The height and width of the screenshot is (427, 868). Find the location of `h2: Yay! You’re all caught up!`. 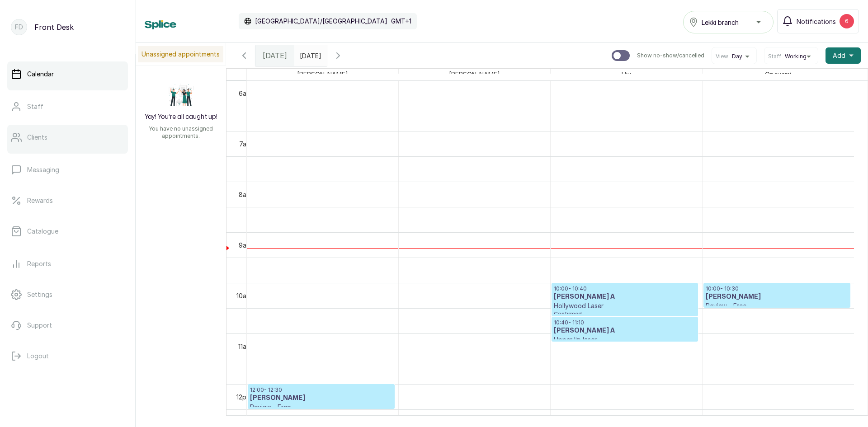

h2: Yay! You’re all caught up! is located at coordinates (181, 117).